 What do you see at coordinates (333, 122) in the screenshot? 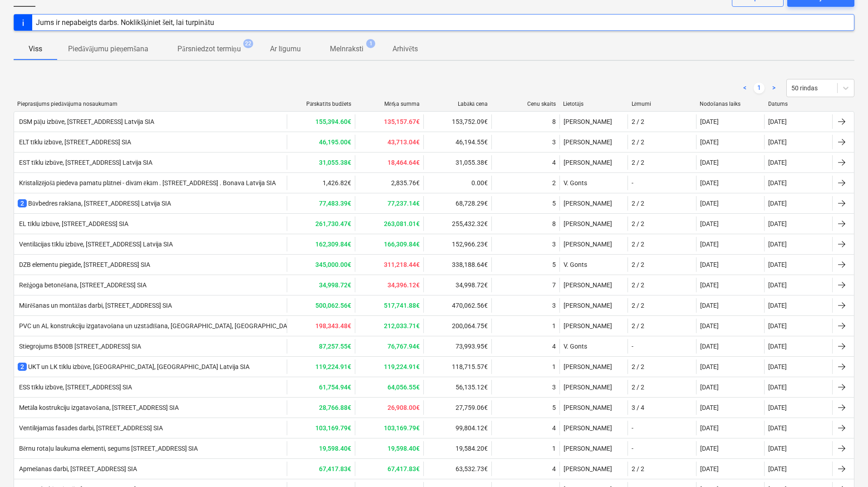
I see `b: 155,394.60€` at bounding box center [333, 122].